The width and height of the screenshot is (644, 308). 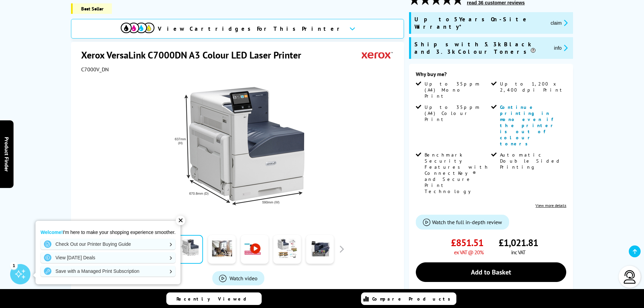 I want to click on span: Continue printing in mono even if the printer is out of colour toners, so click(x=528, y=126).